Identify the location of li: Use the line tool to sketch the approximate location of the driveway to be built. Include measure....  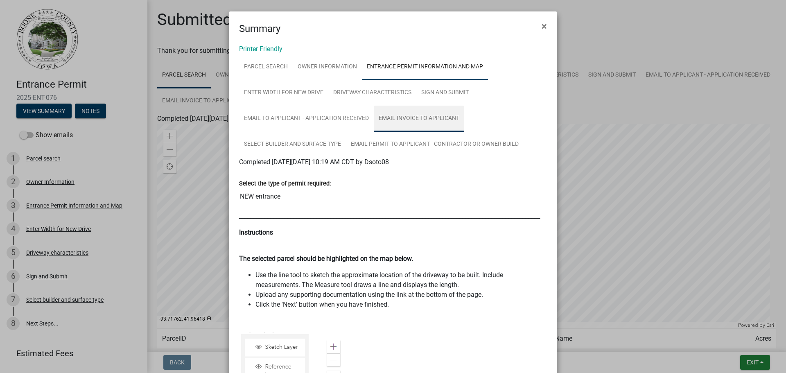
(401, 280).